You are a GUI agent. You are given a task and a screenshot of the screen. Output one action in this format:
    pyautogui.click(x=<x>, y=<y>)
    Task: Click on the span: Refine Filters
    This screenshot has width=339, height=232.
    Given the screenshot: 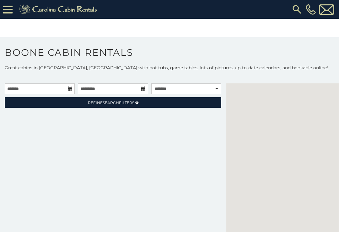 What is the action you would take?
    pyautogui.click(x=111, y=103)
    